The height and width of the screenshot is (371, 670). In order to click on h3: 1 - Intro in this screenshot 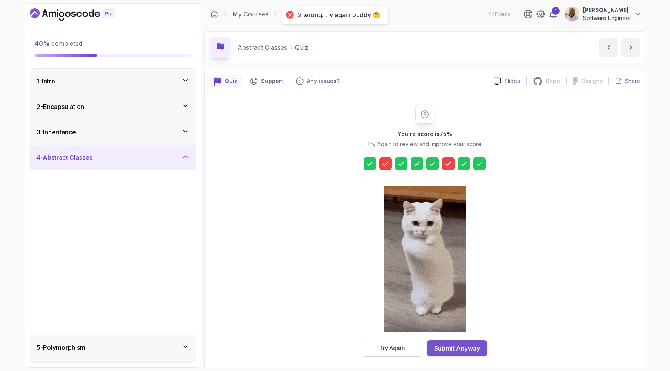, I will do `click(46, 81)`.